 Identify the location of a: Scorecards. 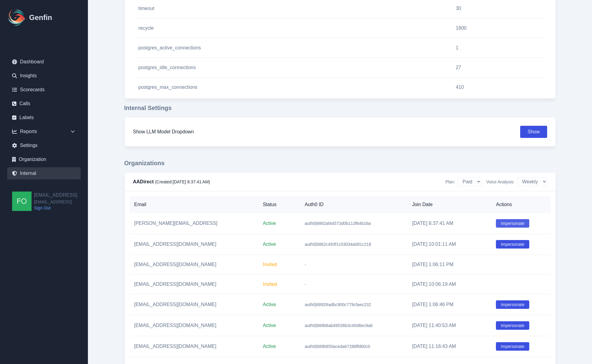
(44, 90).